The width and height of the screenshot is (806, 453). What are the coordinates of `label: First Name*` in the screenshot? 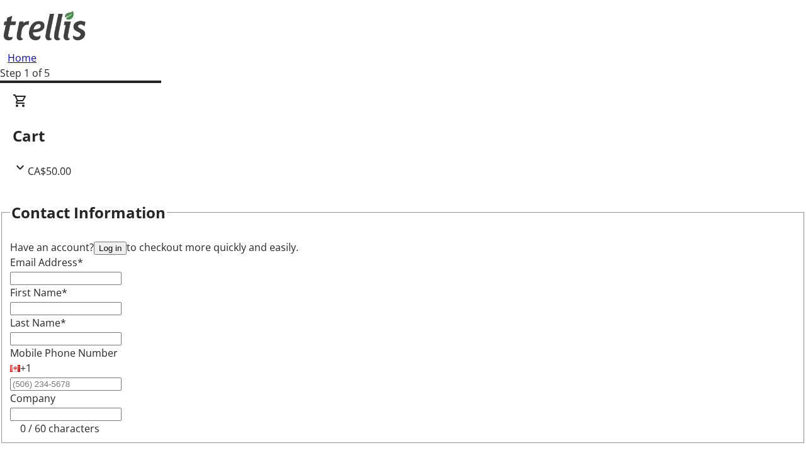 It's located at (38, 293).